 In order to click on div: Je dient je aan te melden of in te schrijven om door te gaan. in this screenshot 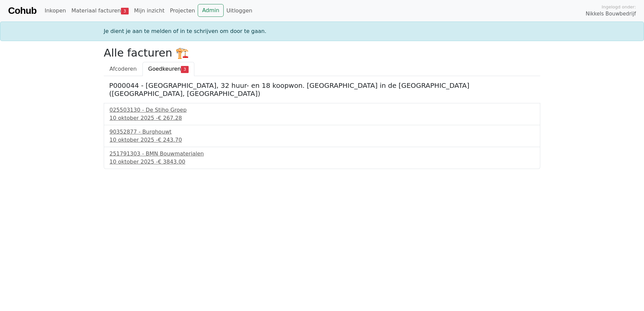, I will do `click(322, 32)`.